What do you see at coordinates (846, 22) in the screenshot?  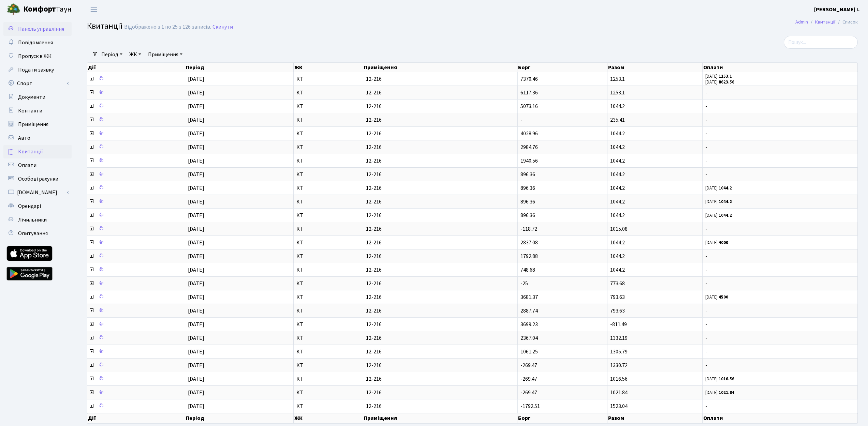 I see `li: Список` at bounding box center [846, 22].